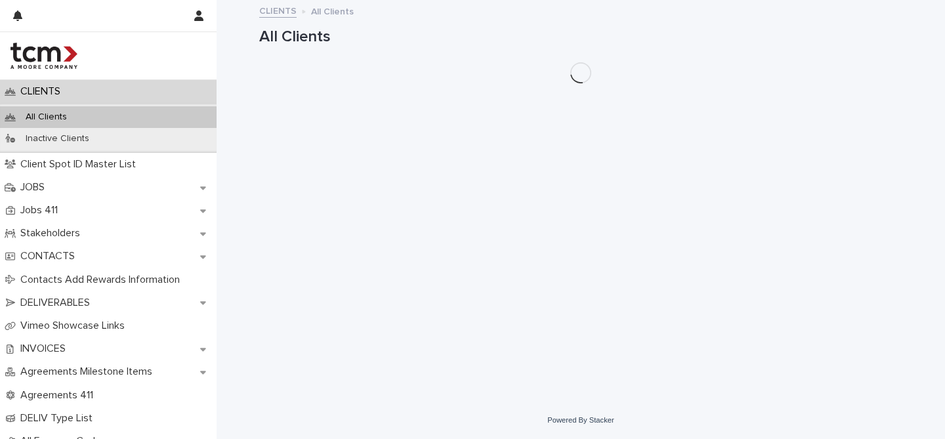 This screenshot has height=439, width=945. What do you see at coordinates (59, 395) in the screenshot?
I see `p: Agreements 411` at bounding box center [59, 395].